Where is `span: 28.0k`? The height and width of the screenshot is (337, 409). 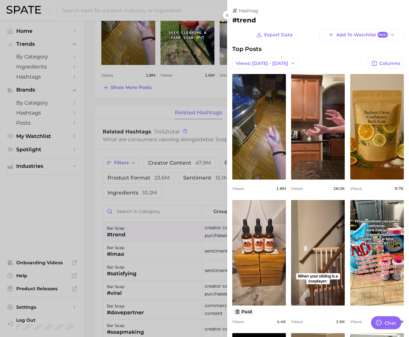 span: 28.0k is located at coordinates (339, 188).